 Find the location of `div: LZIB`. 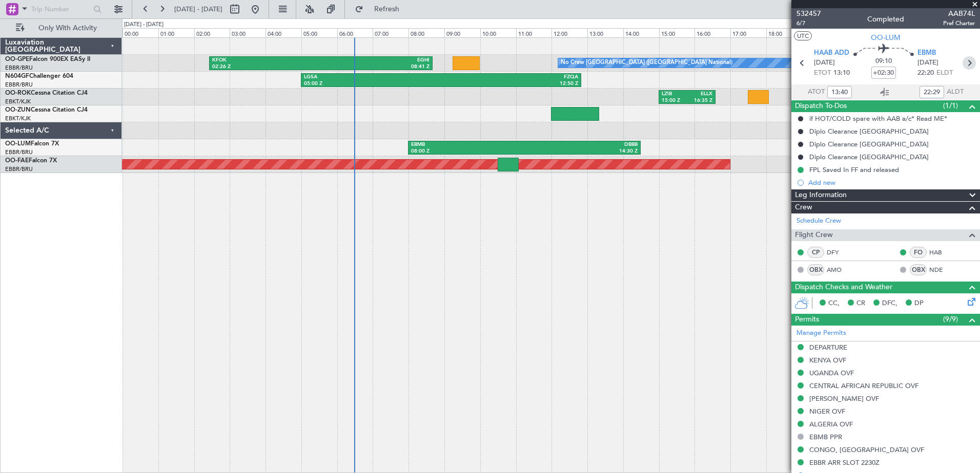

div: LZIB is located at coordinates (674, 94).